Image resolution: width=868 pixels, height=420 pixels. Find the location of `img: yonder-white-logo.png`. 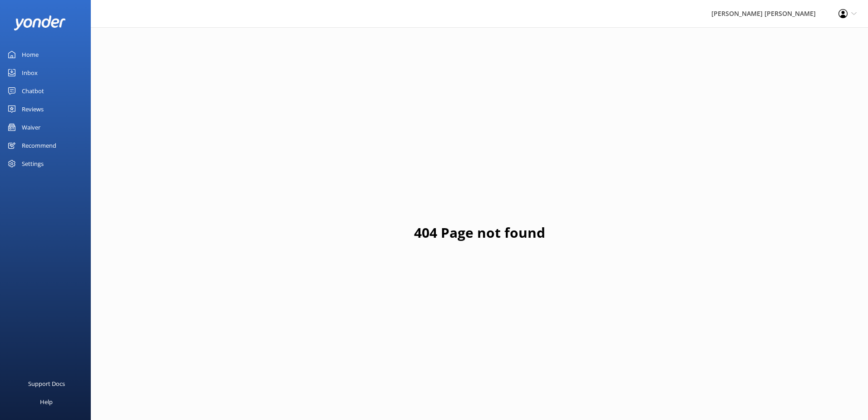

img: yonder-white-logo.png is located at coordinates (39, 23).